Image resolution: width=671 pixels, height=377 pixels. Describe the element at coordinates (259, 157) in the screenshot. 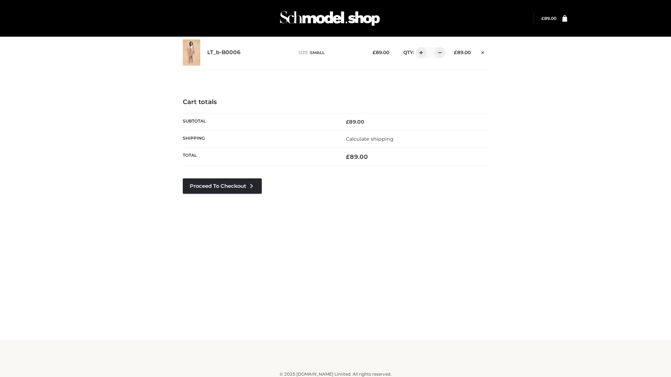

I see `th: Total` at that location.